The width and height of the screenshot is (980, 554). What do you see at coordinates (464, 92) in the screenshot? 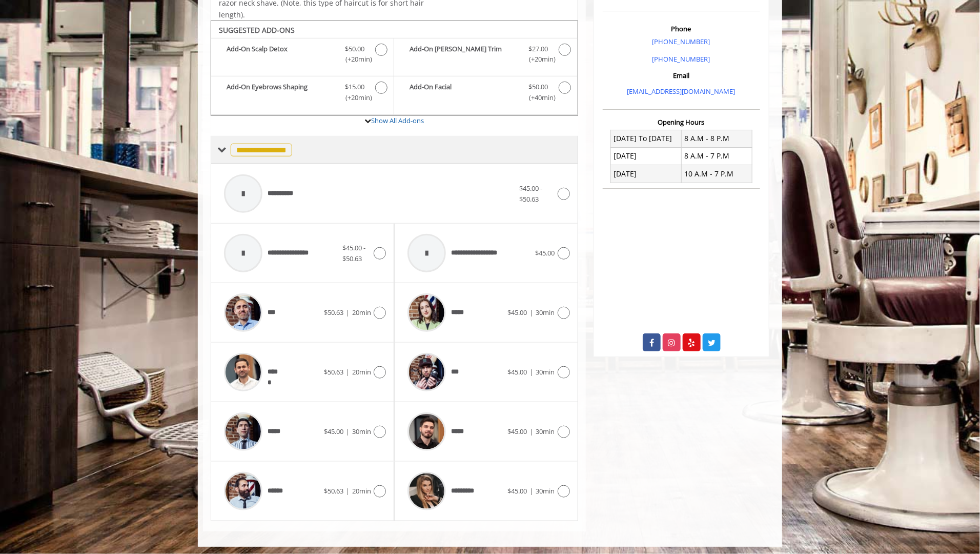
I see `b: Add-On Facial` at bounding box center [464, 92].